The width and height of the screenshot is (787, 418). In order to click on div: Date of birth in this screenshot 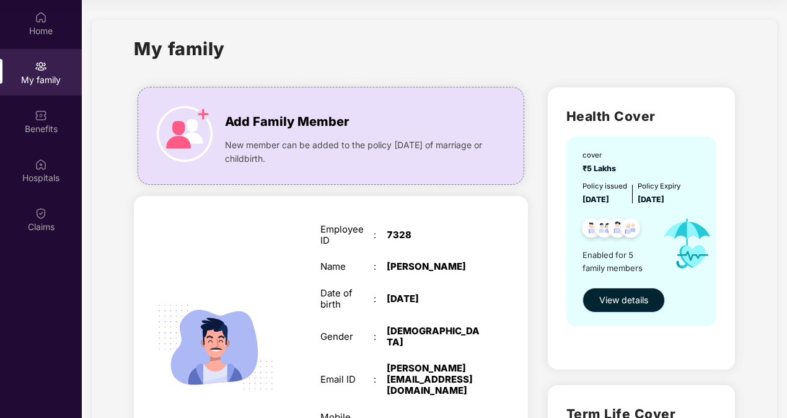, I will do `click(347, 299)`.